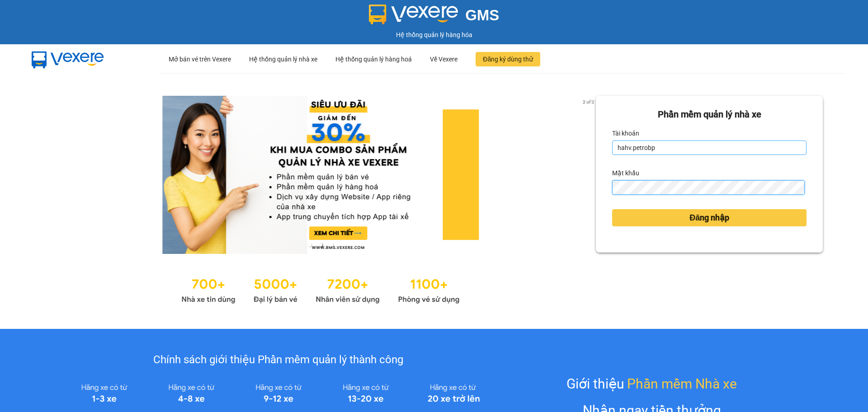  What do you see at coordinates (444, 59) in the screenshot?
I see `div: Về Vexere` at bounding box center [444, 59].